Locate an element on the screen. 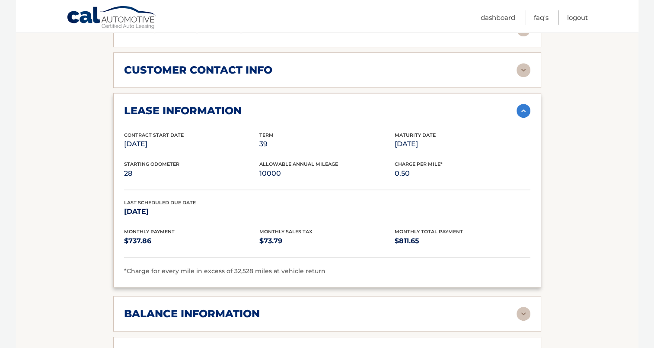 Image resolution: width=654 pixels, height=348 pixels. a: FAQ's is located at coordinates (541, 17).